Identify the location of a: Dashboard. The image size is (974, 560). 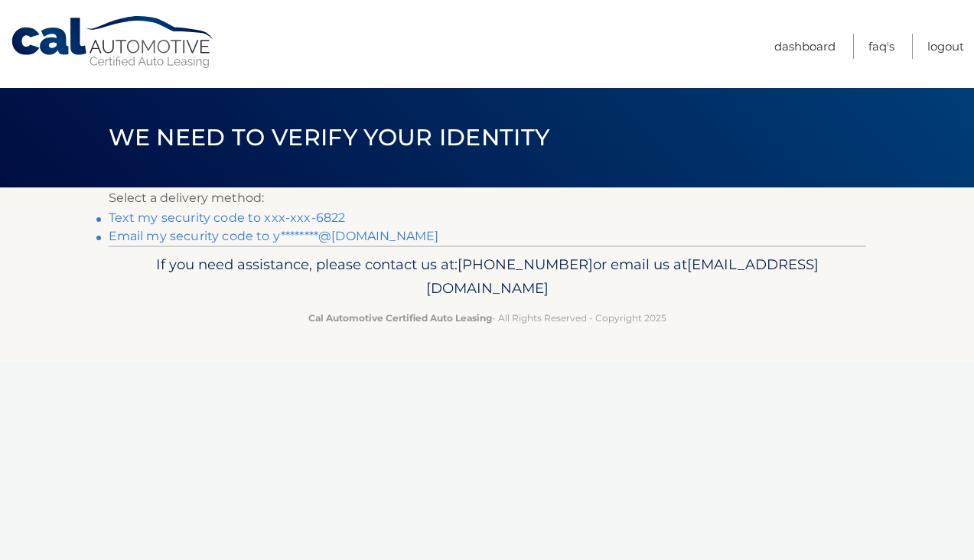
(805, 46).